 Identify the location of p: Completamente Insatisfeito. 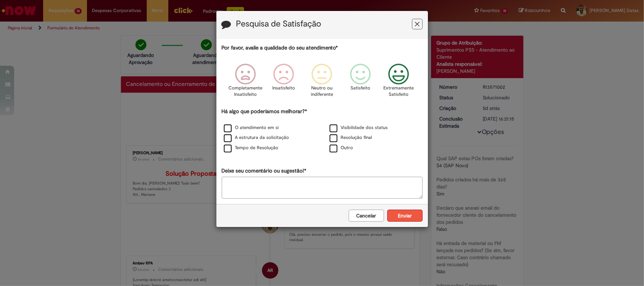
(246, 91).